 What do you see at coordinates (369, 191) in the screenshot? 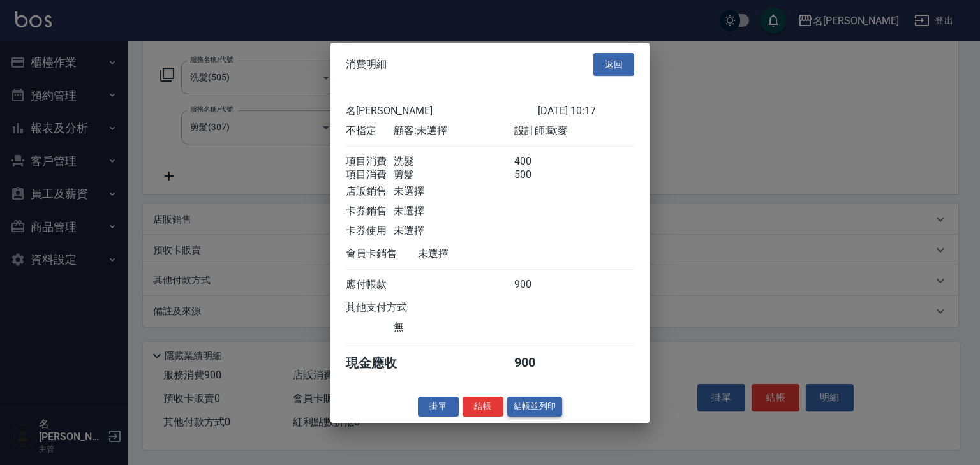
I see `div: 店販銷售` at bounding box center [369, 191].